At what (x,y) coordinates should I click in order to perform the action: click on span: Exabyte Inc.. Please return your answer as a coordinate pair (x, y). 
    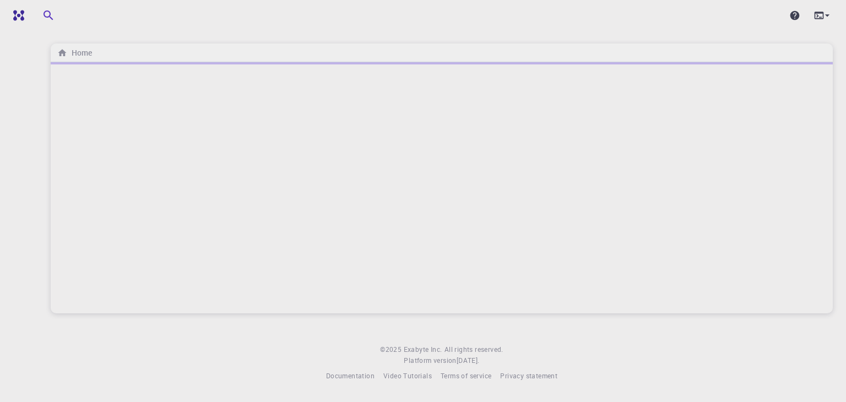
    Looking at the image, I should click on (423, 349).